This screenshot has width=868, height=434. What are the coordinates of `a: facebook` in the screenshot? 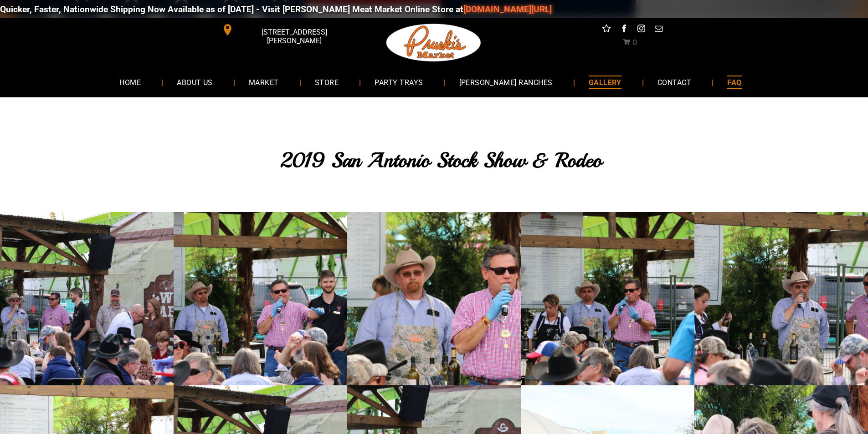 It's located at (624, 29).